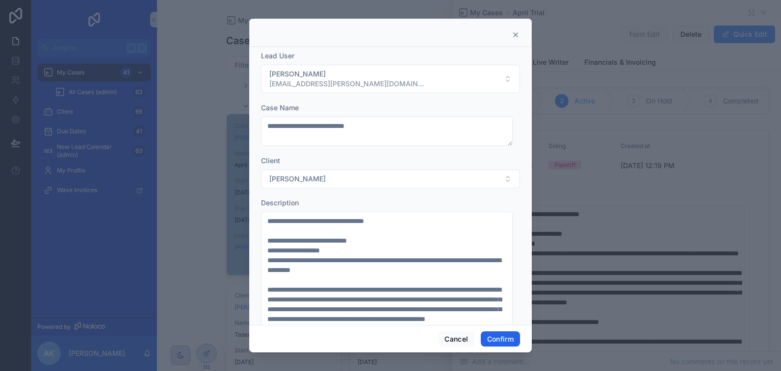 This screenshot has width=781, height=371. Describe the element at coordinates (500, 339) in the screenshot. I see `button: Confirm` at that location.